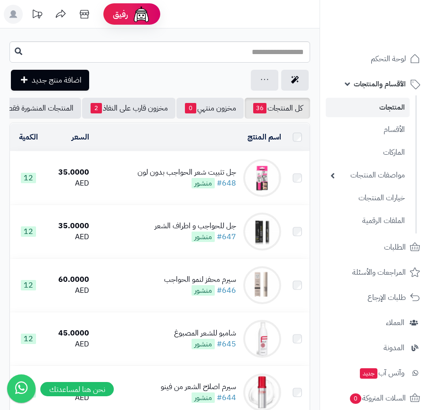 Image resolution: width=431 pixels, height=410 pixels. I want to click on span: لوحة التحكم, so click(389, 59).